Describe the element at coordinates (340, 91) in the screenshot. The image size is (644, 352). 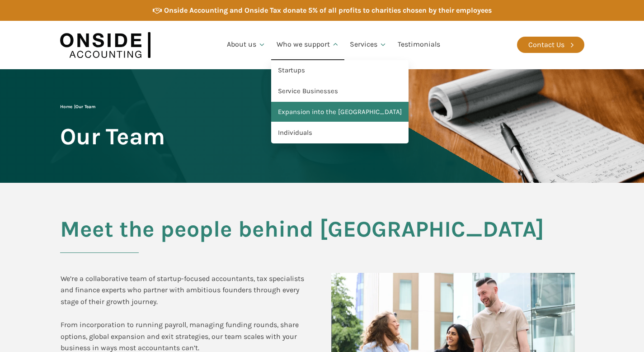
I see `a: Service Businesses` at that location.